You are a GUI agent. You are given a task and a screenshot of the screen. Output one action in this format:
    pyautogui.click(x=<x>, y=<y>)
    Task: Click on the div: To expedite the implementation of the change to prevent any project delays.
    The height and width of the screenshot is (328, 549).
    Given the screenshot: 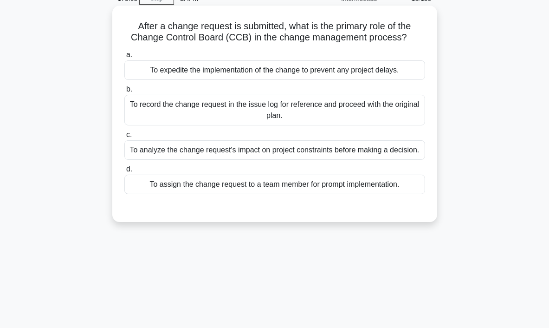 What is the action you would take?
    pyautogui.click(x=275, y=70)
    